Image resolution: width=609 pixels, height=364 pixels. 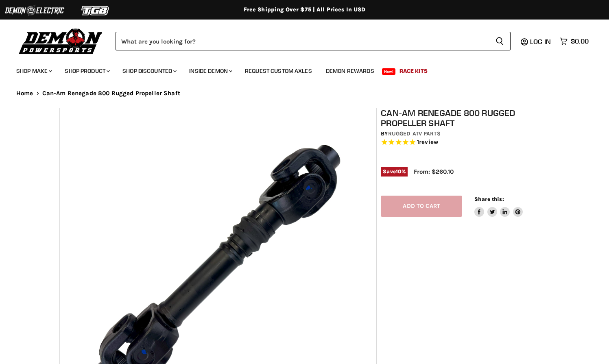 I want to click on span: Can-Am Renegade 800 Rugged Propeller Shaft, so click(x=111, y=93).